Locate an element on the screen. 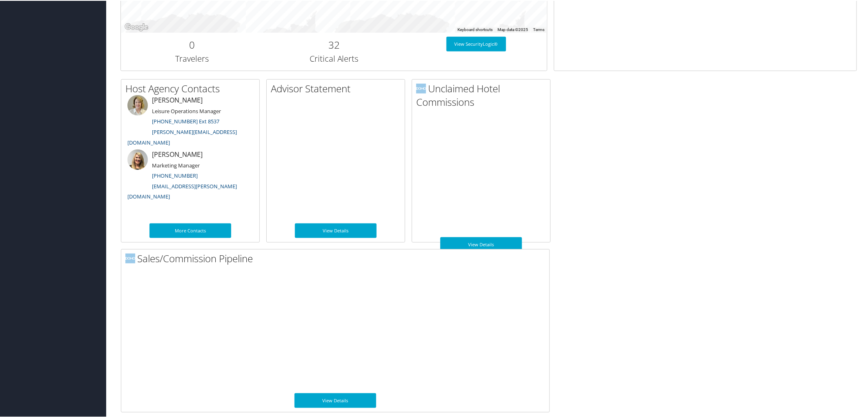 The image size is (868, 417). small: Marketing Manager is located at coordinates (175, 164).